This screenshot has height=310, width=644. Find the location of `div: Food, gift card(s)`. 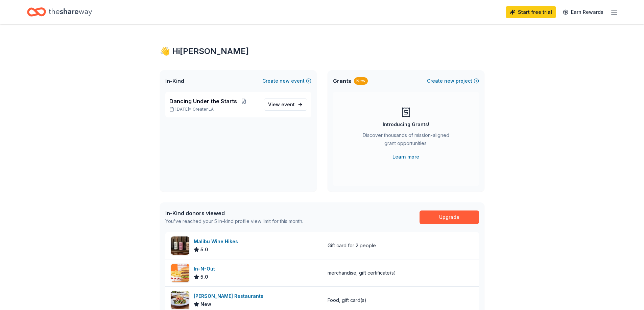

div: Food, gift card(s) is located at coordinates (347, 301).